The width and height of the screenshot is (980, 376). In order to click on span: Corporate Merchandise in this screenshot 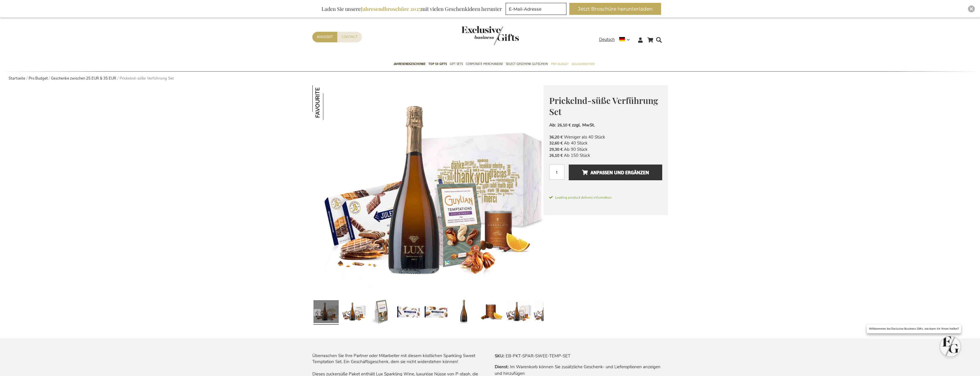, I will do `click(484, 64)`.